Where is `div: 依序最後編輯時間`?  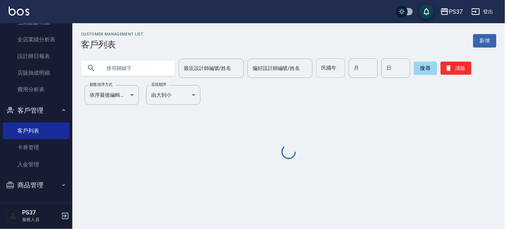
div: 依序最後編輯時間 is located at coordinates (112, 95).